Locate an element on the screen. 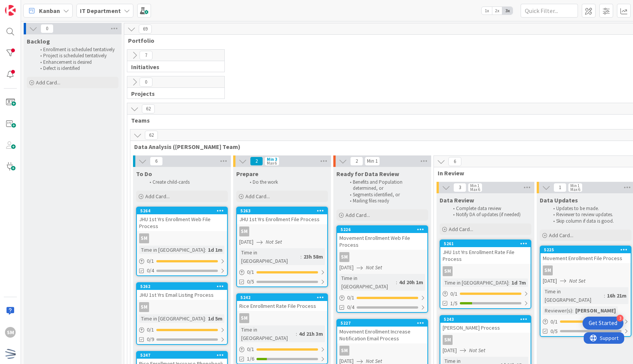 The height and width of the screenshot is (364, 633). span: Kanban is located at coordinates (49, 11).